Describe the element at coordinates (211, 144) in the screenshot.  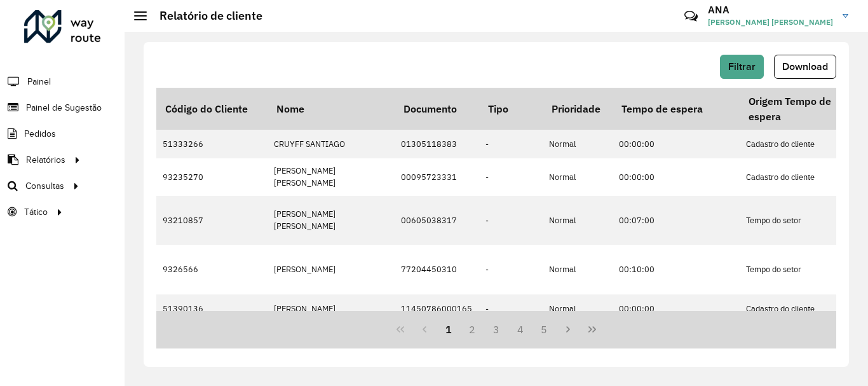
I see `td: 51333266` at that location.